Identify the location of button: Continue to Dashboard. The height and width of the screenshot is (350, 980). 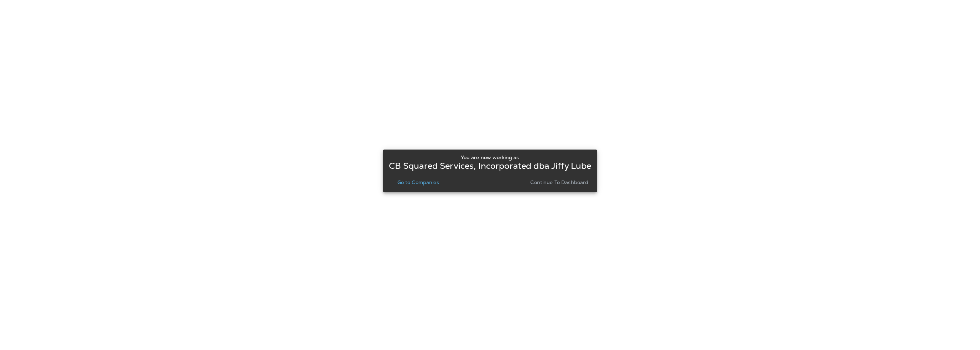
(560, 183).